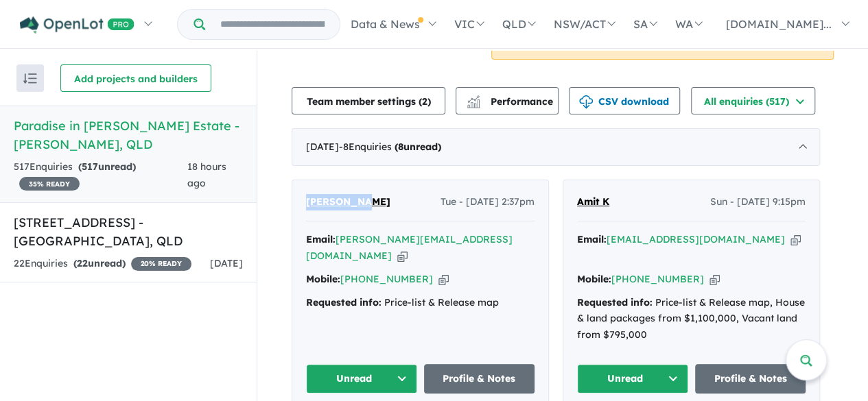 The height and width of the screenshot is (401, 868). Describe the element at coordinates (510, 101) in the screenshot. I see `span: Performance` at that location.